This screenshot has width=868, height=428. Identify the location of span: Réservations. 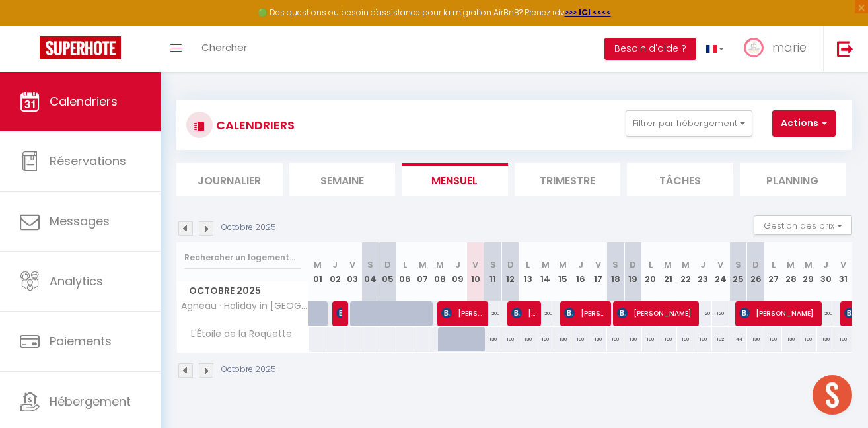
(88, 160).